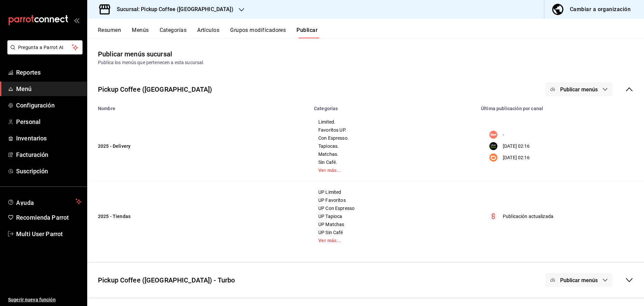 The width and height of the screenshot is (644, 306). I want to click on button: Pregunta a Parrot AI, so click(45, 47).